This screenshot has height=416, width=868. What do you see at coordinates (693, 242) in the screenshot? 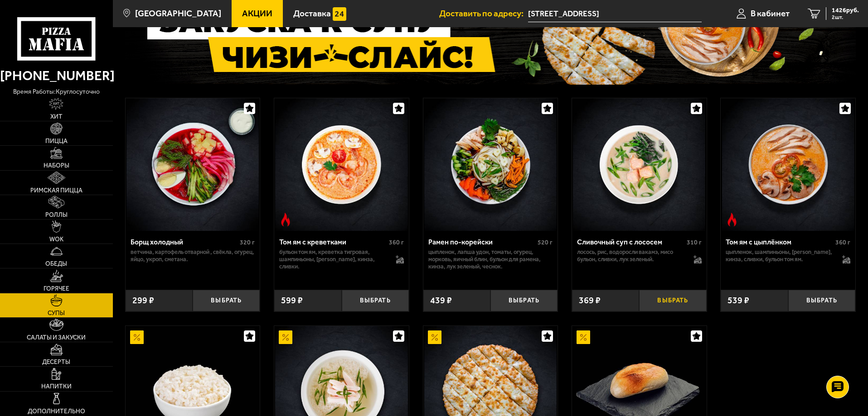
I see `span: 310 г` at bounding box center [693, 242].